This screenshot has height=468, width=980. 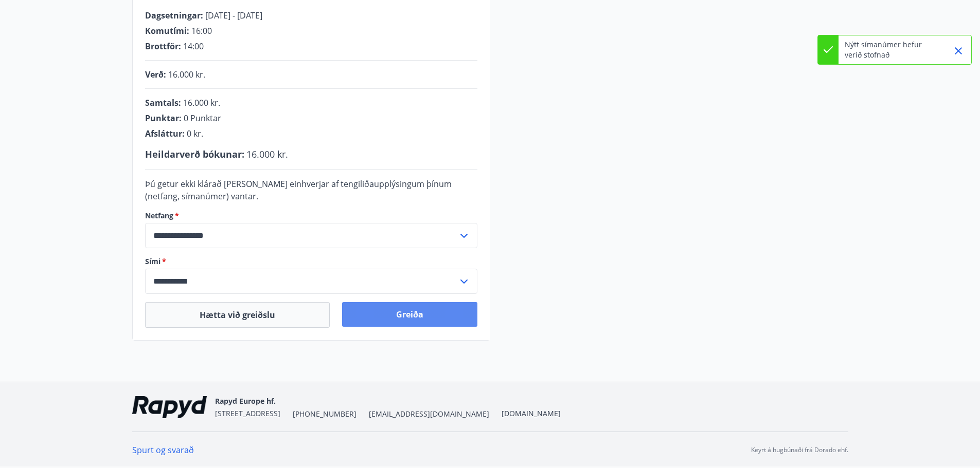 What do you see at coordinates (410, 315) in the screenshot?
I see `button: Greiða` at bounding box center [410, 315].